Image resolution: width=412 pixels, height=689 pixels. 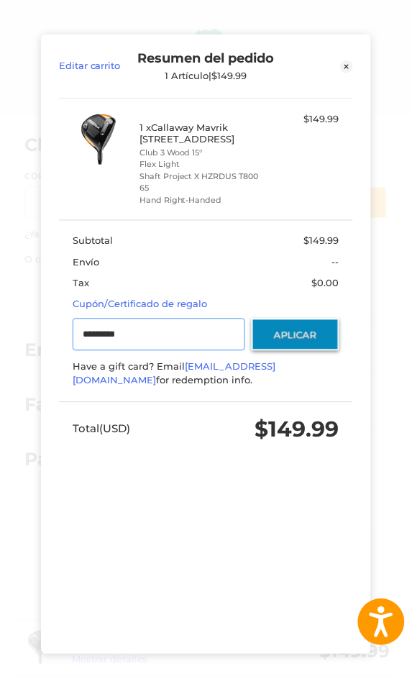 What do you see at coordinates (81, 283) in the screenshot?
I see `span: Tax` at bounding box center [81, 283].